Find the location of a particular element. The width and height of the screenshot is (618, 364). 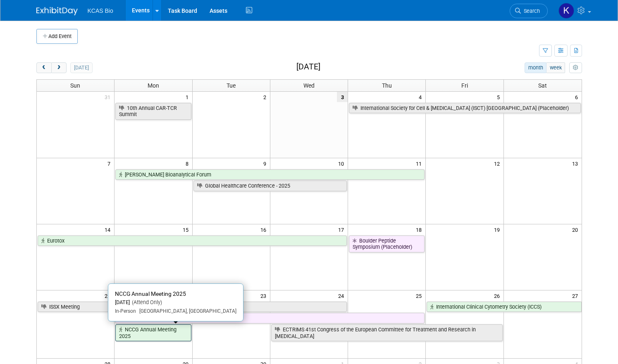

span: Tue is located at coordinates (231, 85).